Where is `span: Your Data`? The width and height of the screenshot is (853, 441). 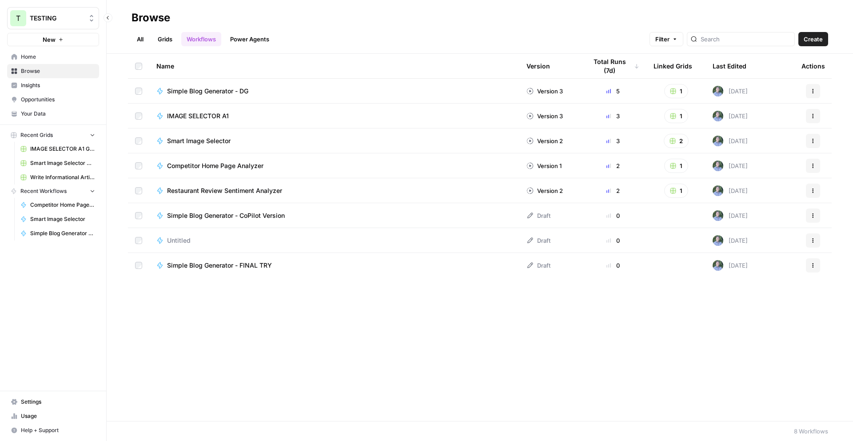
span: Your Data is located at coordinates (58, 114).